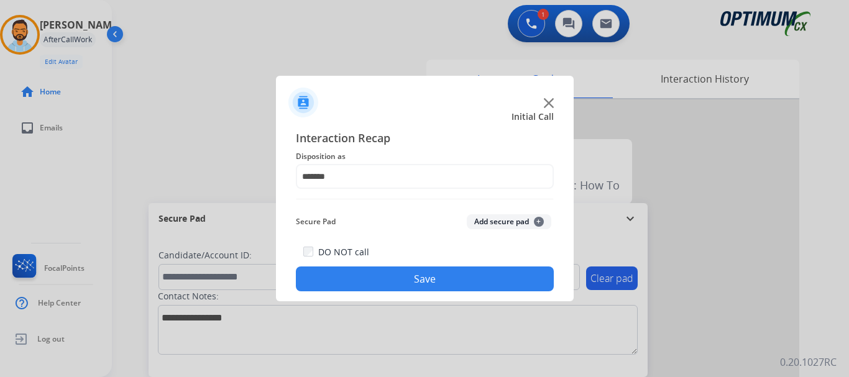 The width and height of the screenshot is (849, 377). What do you see at coordinates (344, 252) in the screenshot?
I see `label: DO NOT call` at bounding box center [344, 252].